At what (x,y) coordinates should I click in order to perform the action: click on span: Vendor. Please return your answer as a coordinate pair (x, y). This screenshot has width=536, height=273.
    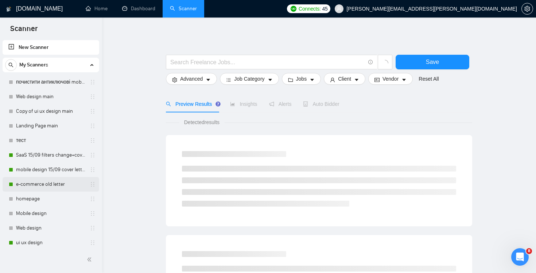
    Looking at the image, I should click on (390, 79).